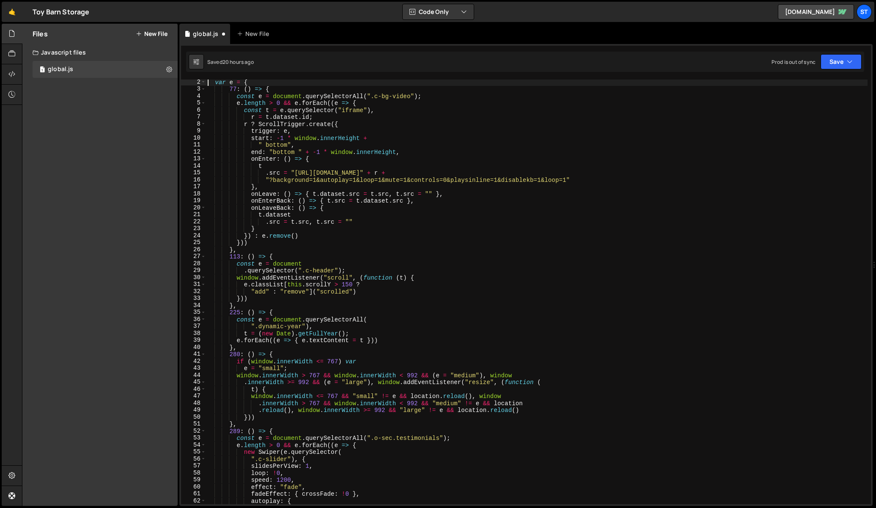  What do you see at coordinates (193, 159) in the screenshot?
I see `div: 13` at bounding box center [193, 159].